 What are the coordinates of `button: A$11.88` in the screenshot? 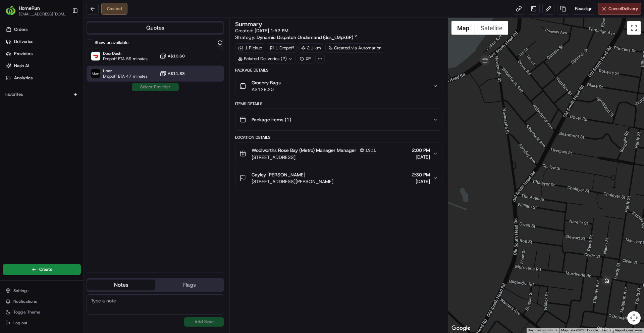 It's located at (172, 74).